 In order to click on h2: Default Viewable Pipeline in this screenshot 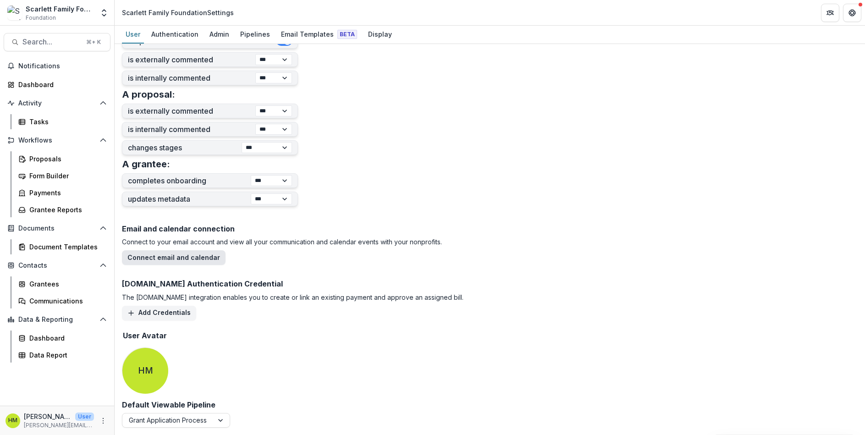, I will do `click(169, 405)`.